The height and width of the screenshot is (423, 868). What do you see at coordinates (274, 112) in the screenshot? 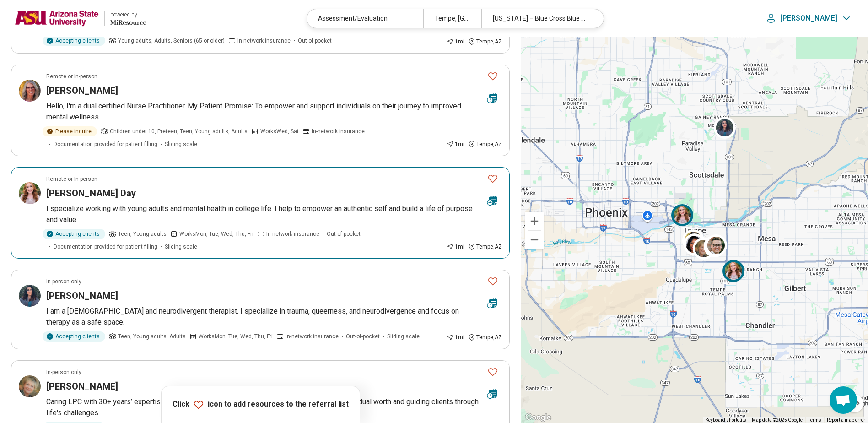
I see `p: Hello, I'm a dual certified Nurse Practitioner. My Patient Promise: To empower and support indivi...` at bounding box center [274, 112].